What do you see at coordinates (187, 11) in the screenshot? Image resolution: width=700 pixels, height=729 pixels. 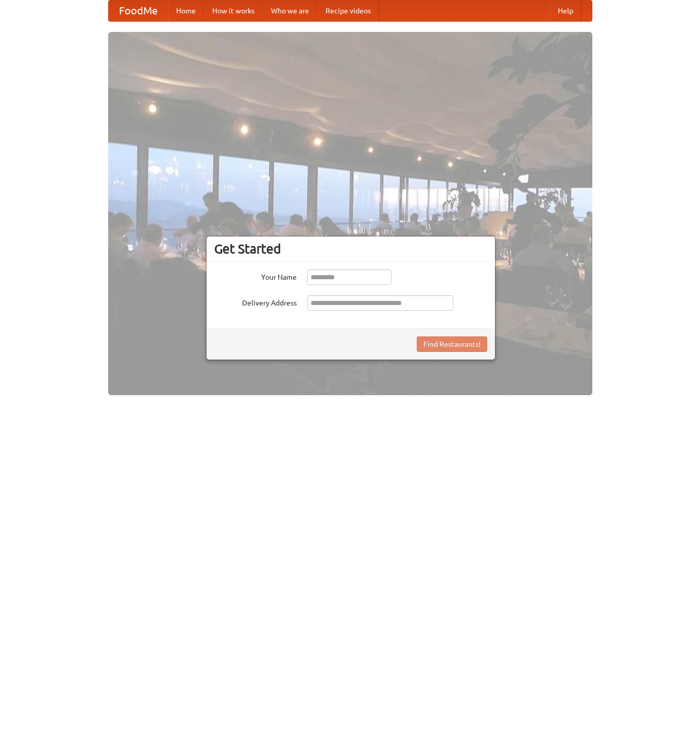 I see `a: Home` at bounding box center [187, 11].